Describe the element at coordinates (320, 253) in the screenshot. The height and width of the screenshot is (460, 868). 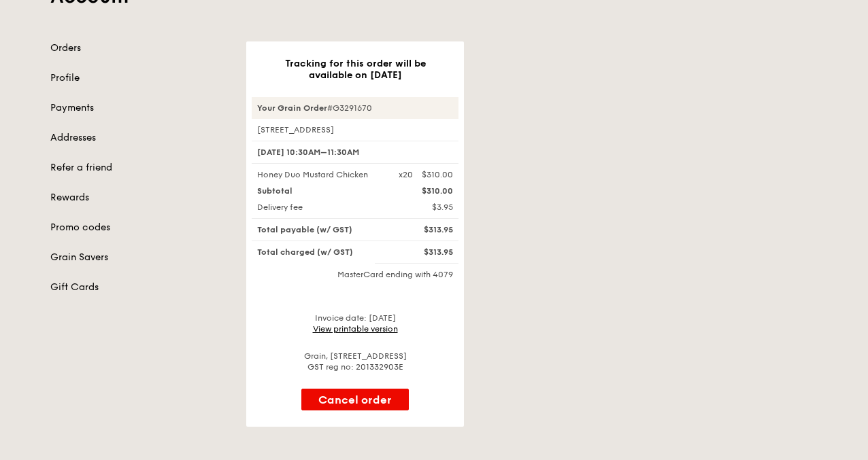
I see `div: Total charged (w/ GST)` at that location.